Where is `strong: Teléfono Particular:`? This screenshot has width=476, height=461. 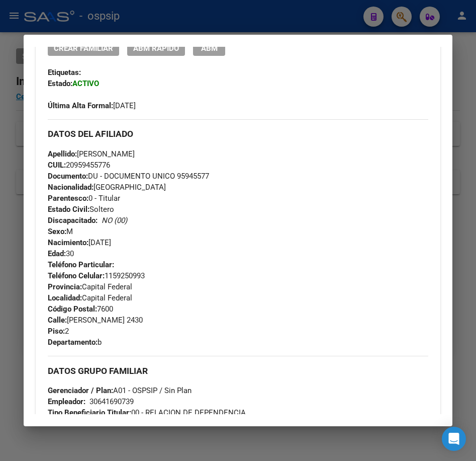
strong: Teléfono Particular: is located at coordinates (81, 265).